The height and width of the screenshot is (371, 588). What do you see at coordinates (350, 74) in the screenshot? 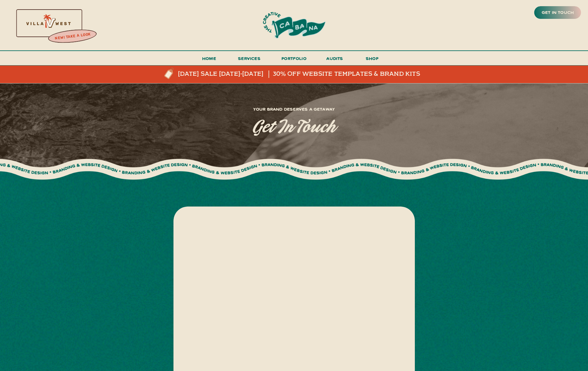
I see `a: 30% off website templates & brand kits` at bounding box center [350, 74].